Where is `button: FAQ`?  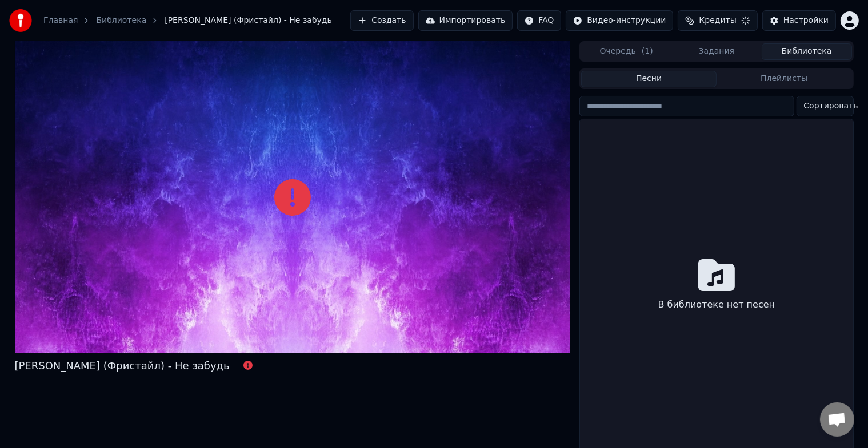 button: FAQ is located at coordinates (538, 21).